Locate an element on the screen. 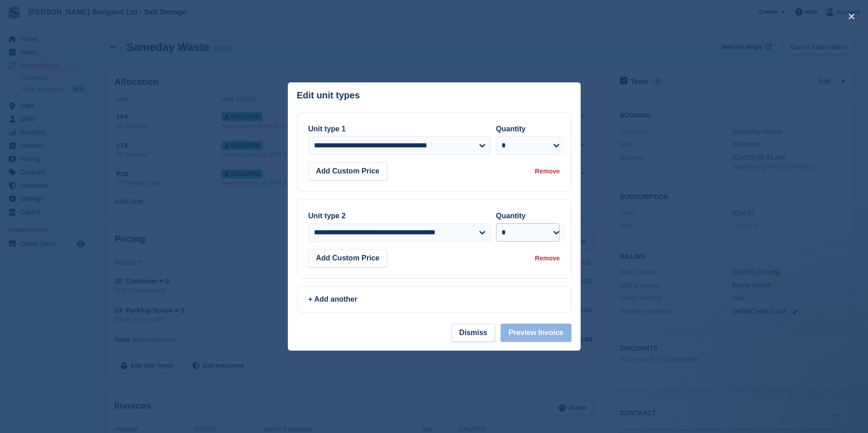 This screenshot has width=868, height=433. label: Unit type 2 is located at coordinates (327, 216).